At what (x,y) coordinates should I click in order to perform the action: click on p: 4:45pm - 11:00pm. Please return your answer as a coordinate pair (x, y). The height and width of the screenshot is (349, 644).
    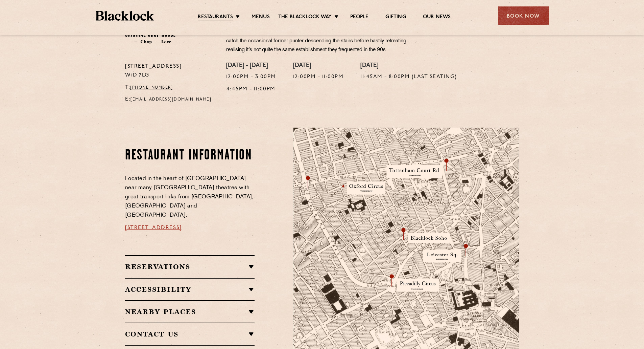
    Looking at the image, I should click on (251, 89).